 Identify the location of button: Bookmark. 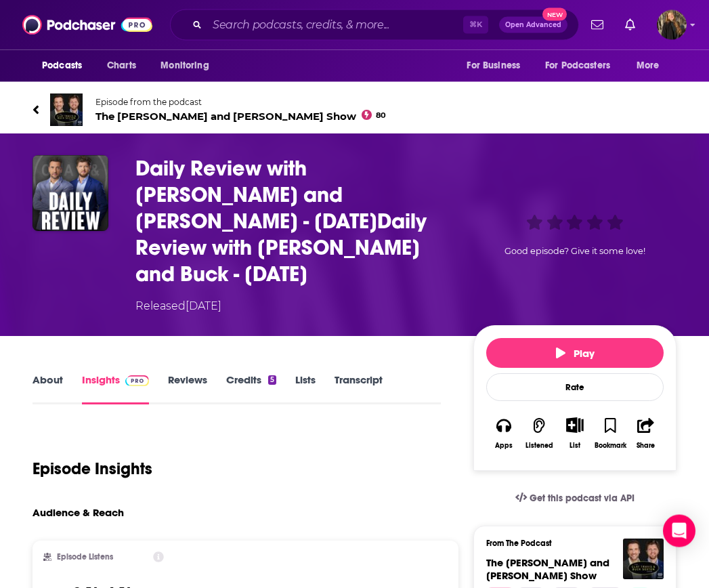
(610, 432).